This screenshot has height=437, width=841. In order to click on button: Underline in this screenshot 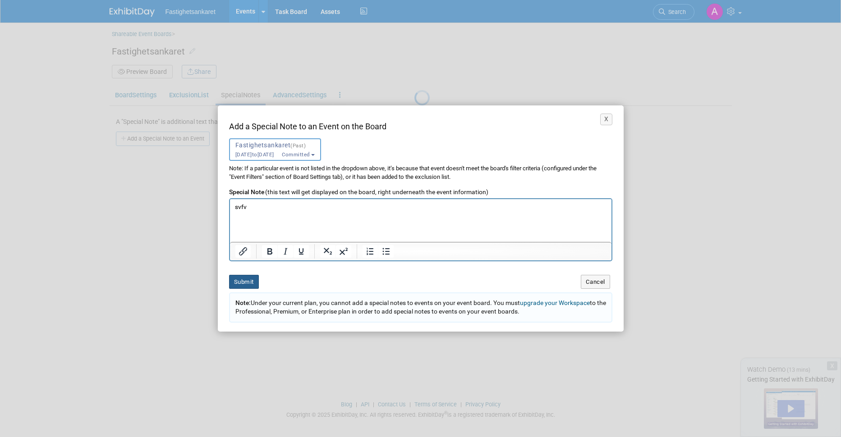, I will do `click(301, 252)`.